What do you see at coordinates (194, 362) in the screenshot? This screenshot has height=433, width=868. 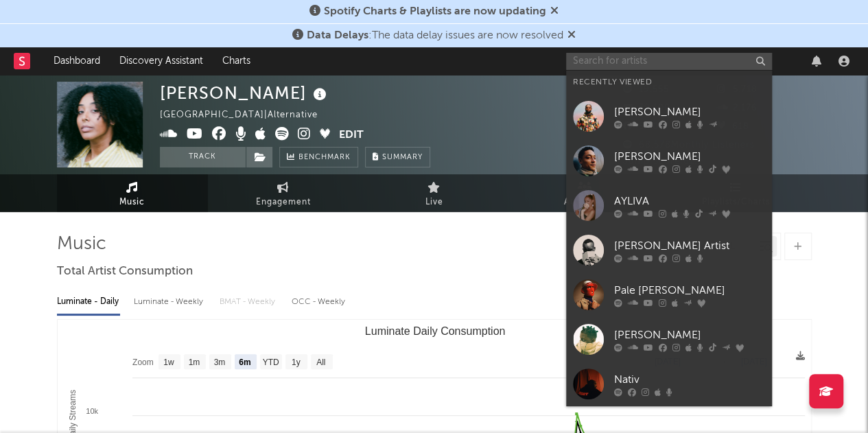 I see `text: 1m` at bounding box center [194, 362].